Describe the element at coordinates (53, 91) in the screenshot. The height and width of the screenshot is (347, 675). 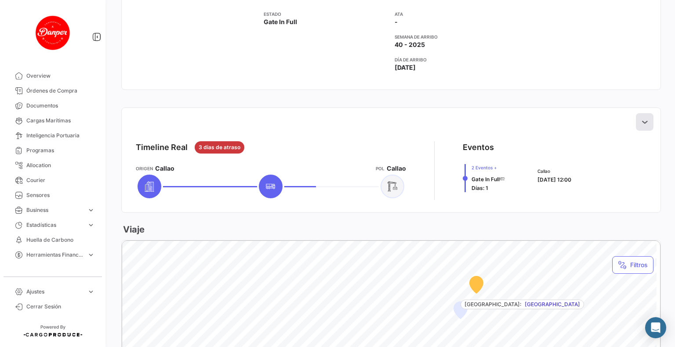
I see `a: Órdenes de Compra` at that location.